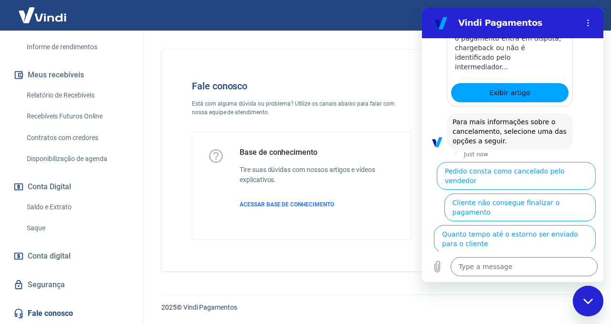  Describe the element at coordinates (375, 307) in the screenshot. I see `p: 2025 ©` at that location.